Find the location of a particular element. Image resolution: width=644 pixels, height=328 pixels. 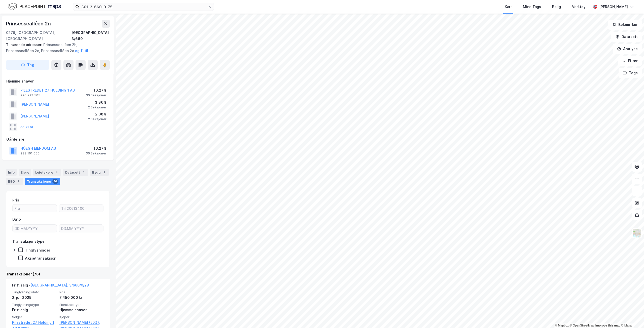

div: Bygg is located at coordinates (100, 172).